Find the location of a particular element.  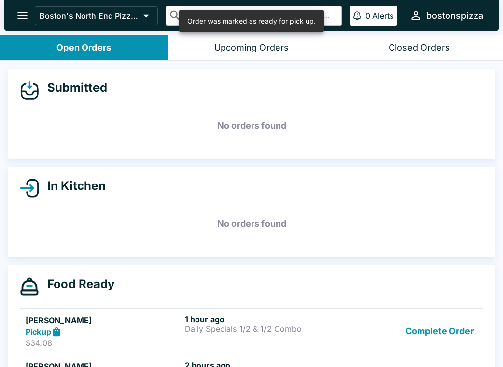

div: Order was marked as ready for pick up. is located at coordinates (251, 21).